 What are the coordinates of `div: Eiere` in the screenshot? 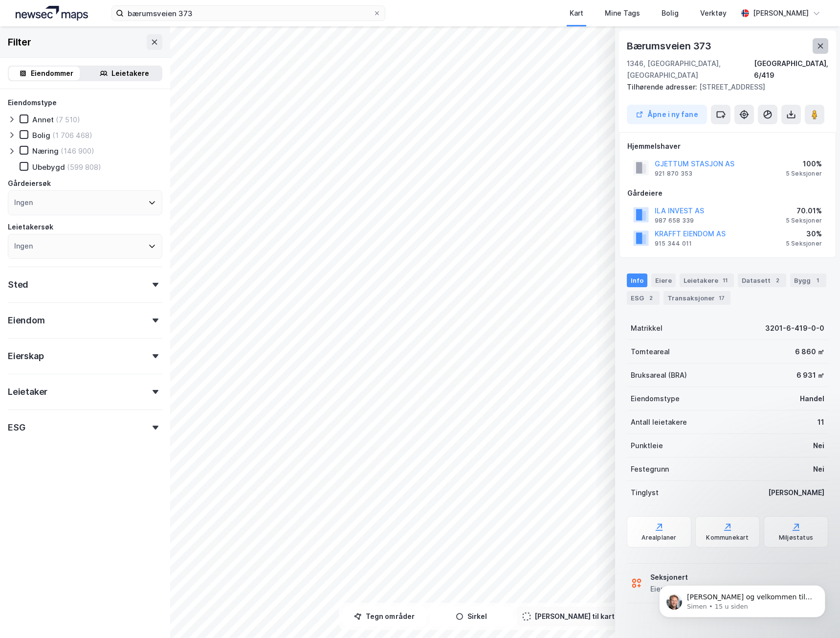 It's located at (664, 280).